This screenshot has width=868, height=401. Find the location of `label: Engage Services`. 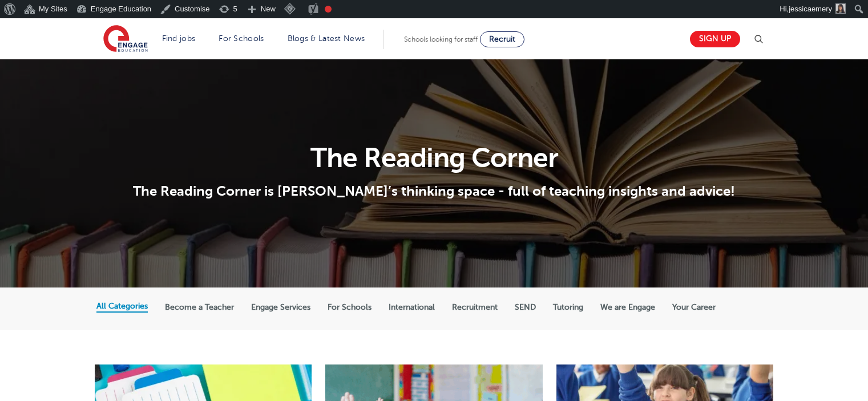

label: Engage Services is located at coordinates (281, 307).